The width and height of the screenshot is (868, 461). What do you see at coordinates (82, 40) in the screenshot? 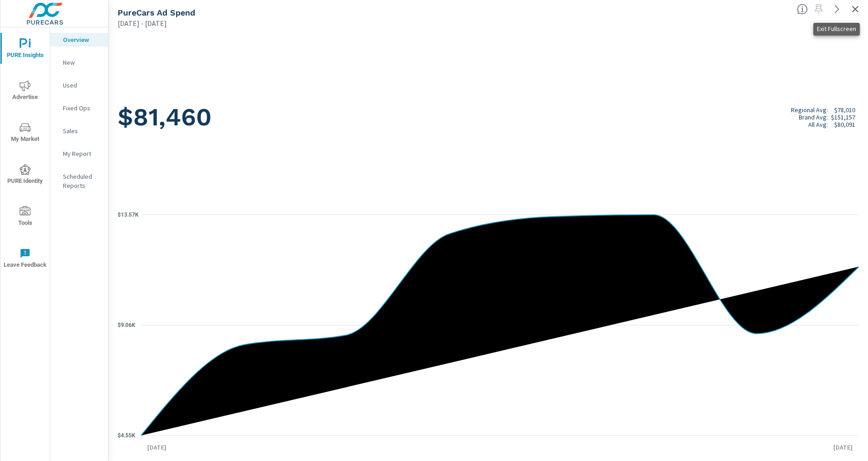
I see `p: Overview` at bounding box center [82, 40].